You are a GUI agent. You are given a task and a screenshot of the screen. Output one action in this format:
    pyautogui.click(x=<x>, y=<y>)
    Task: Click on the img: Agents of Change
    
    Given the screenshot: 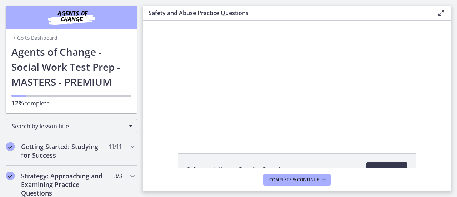 What is the action you would take?
    pyautogui.click(x=71, y=17)
    